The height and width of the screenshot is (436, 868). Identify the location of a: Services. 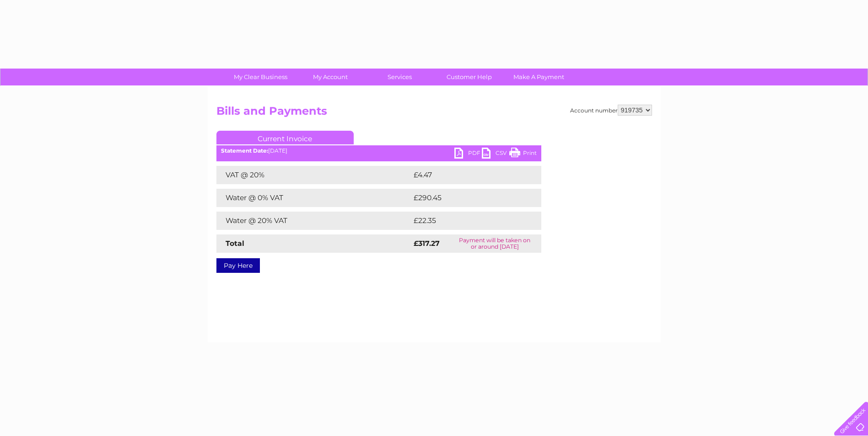
(399, 77).